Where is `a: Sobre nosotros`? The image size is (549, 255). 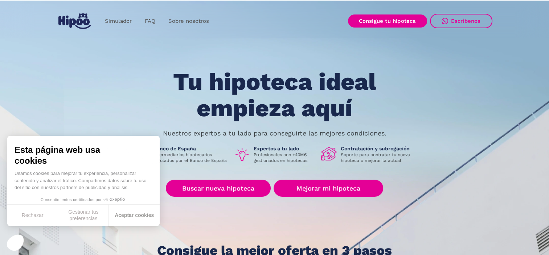
a: Sobre nosotros is located at coordinates (189, 21).